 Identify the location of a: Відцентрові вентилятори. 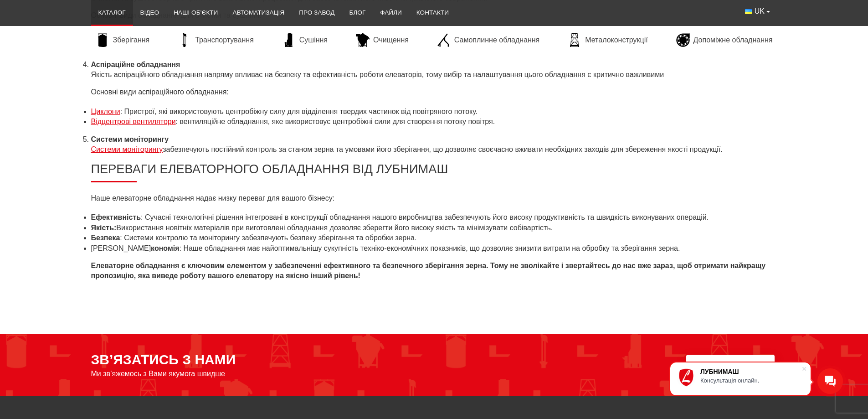
(134, 121).